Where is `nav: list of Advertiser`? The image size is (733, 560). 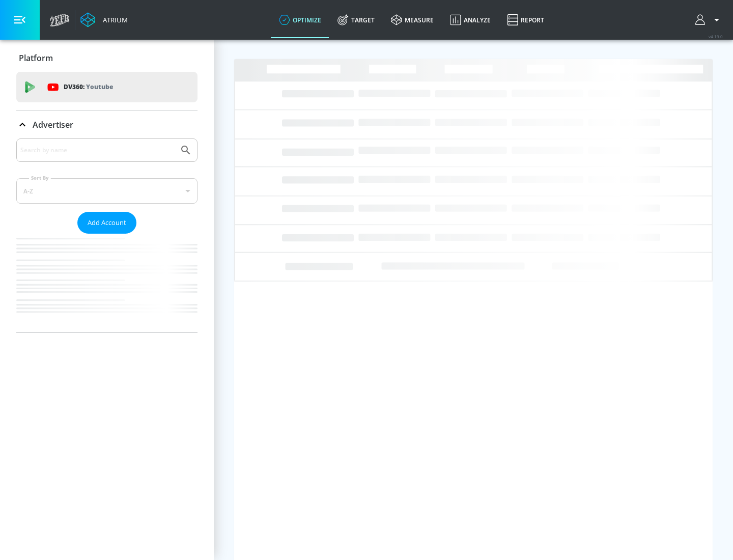
nav: list of Advertiser is located at coordinates (107, 283).